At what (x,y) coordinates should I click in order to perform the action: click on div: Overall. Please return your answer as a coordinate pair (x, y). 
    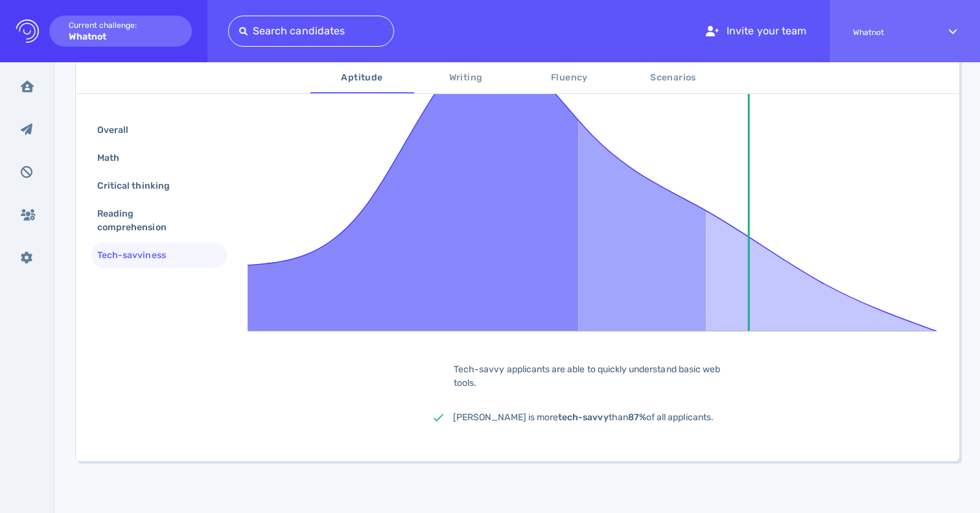
    Looking at the image, I should click on (119, 130).